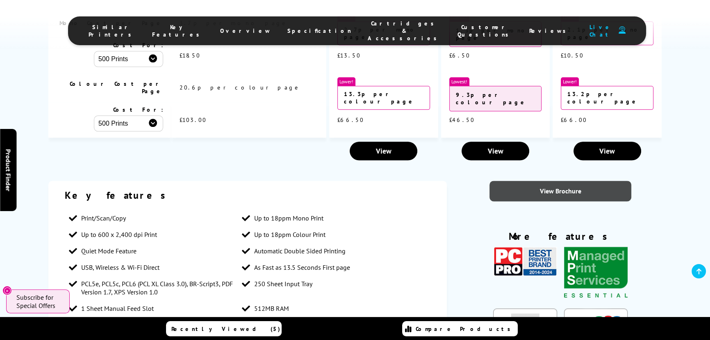 The image size is (710, 340). I want to click on span: Up to 18ppm Colour Print, so click(290, 234).